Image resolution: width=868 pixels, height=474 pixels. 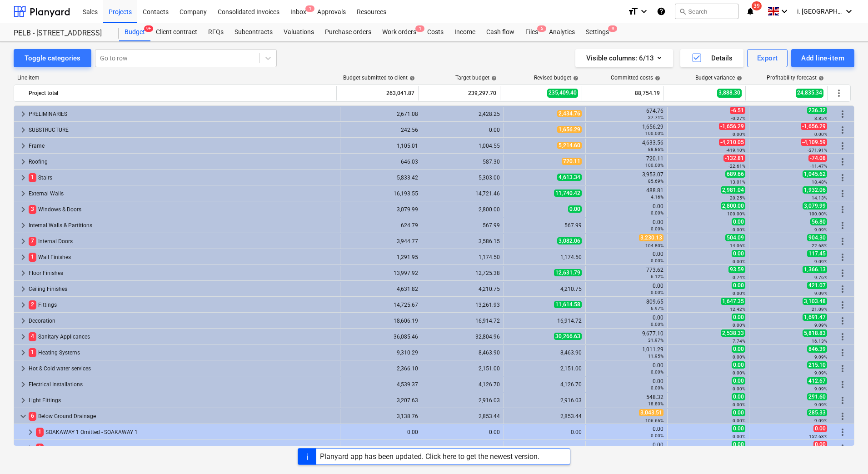 I want to click on span: 1,647.35, so click(x=734, y=301).